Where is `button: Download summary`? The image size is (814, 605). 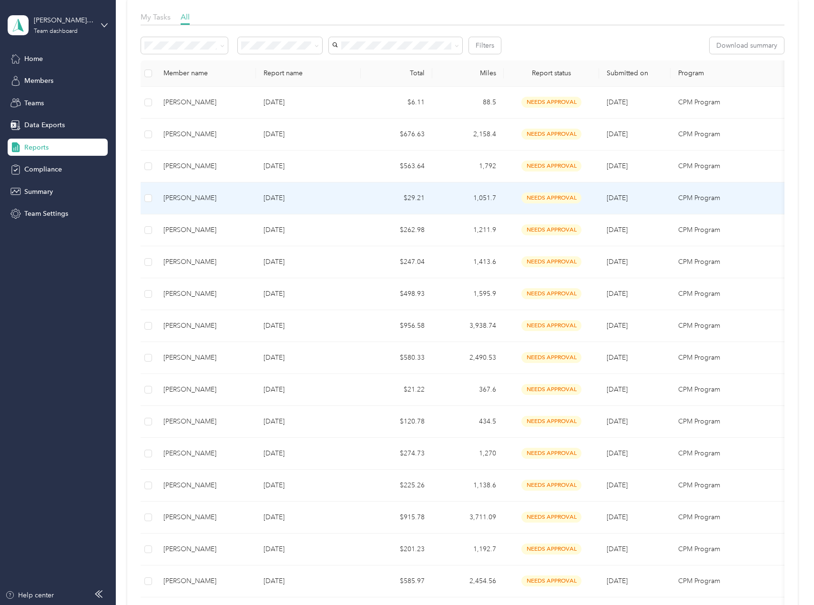
button: Download summary is located at coordinates (747, 45).